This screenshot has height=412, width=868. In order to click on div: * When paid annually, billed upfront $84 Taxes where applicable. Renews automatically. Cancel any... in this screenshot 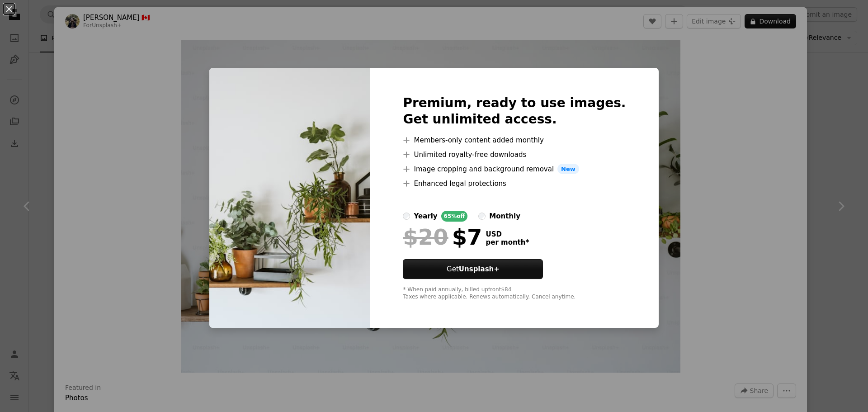, I will do `click(514, 294)`.